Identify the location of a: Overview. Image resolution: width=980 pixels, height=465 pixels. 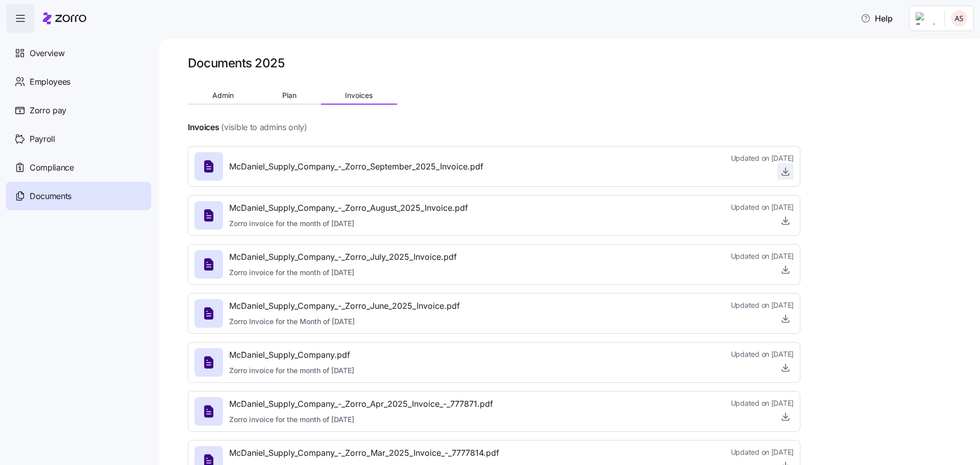
(79, 53).